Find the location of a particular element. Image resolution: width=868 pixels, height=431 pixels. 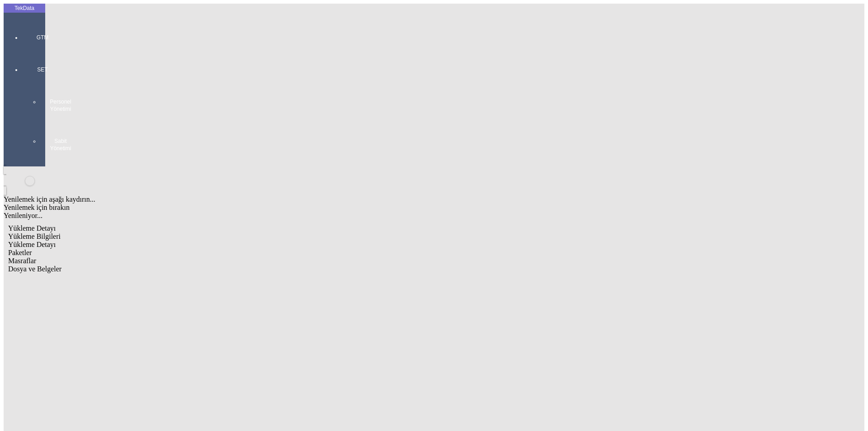

div: Yenileniyor... is located at coordinates (367, 216).